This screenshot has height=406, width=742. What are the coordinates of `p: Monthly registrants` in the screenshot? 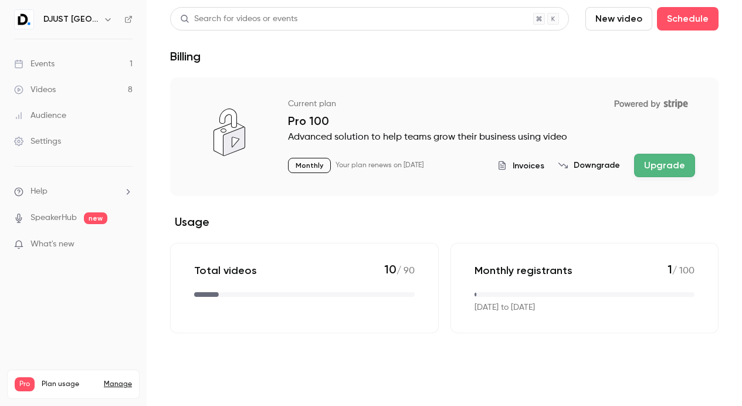 It's located at (523, 270).